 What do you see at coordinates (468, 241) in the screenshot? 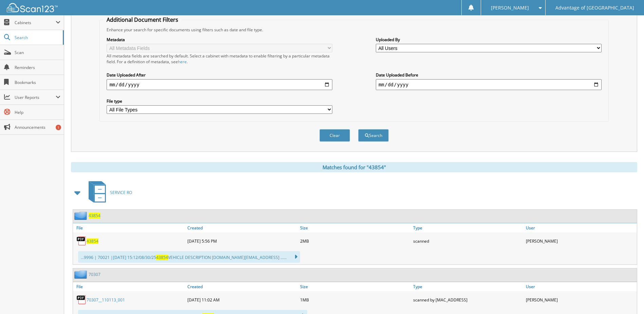
I see `div: scanned` at bounding box center [468, 241].